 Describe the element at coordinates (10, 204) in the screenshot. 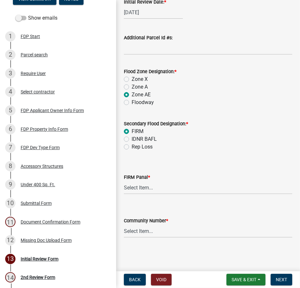

I see `div: 10` at that location.